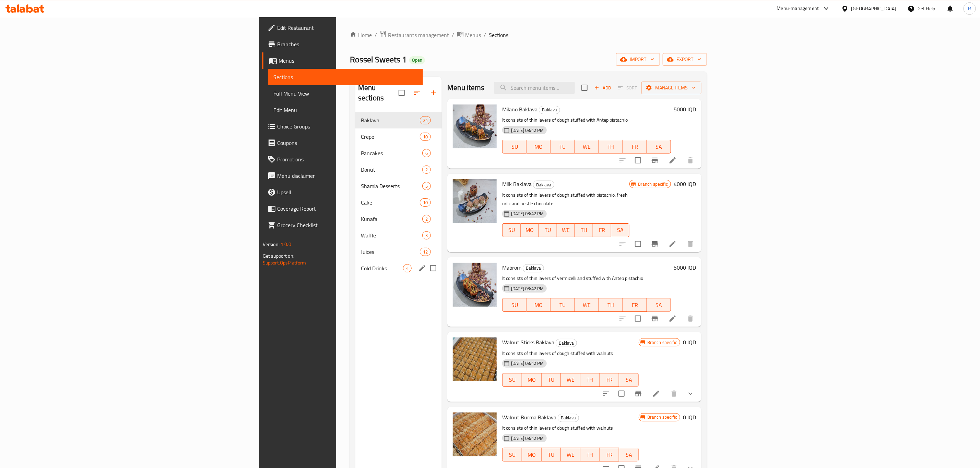 This screenshot has width=980, height=468. Describe the element at coordinates (603, 88) in the screenshot. I see `button: Add` at that location.